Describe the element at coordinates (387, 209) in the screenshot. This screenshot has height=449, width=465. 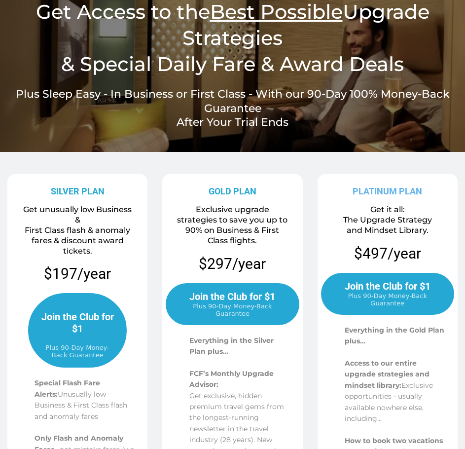
I see `span: Get it all:` at that location.